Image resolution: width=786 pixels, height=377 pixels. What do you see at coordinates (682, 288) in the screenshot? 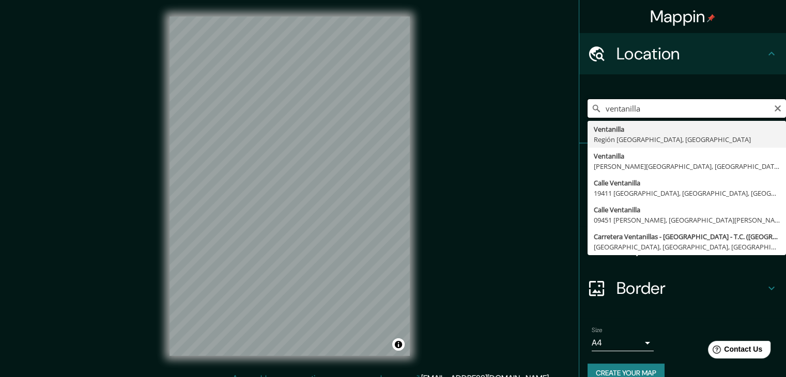
I see `div: Border` at bounding box center [682, 288].